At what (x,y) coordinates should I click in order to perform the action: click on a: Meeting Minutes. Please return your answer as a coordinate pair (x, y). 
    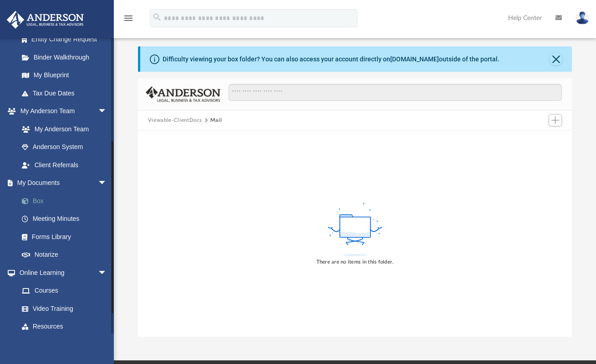
    Looking at the image, I should click on (66, 219).